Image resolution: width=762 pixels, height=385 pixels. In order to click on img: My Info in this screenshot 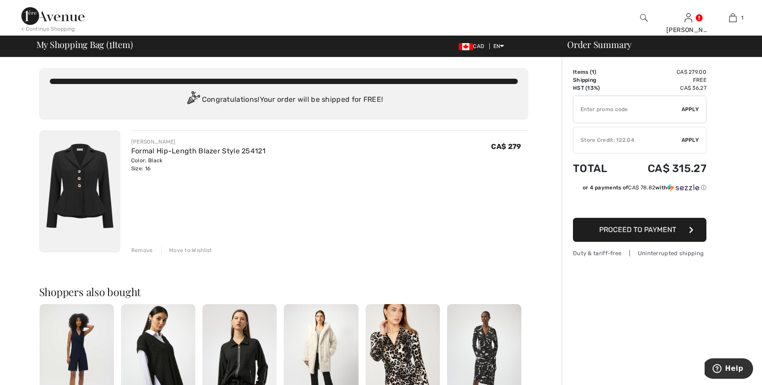, I will do `click(688, 18)`.